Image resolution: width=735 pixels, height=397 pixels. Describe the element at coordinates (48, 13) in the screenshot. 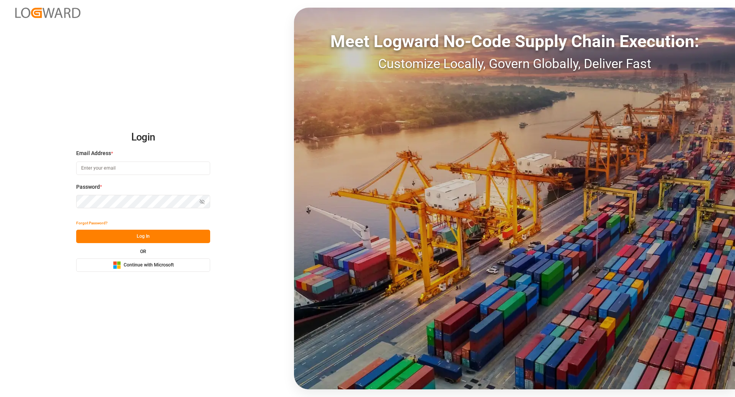

I see `img: Logward_new_orange.png` at that location.